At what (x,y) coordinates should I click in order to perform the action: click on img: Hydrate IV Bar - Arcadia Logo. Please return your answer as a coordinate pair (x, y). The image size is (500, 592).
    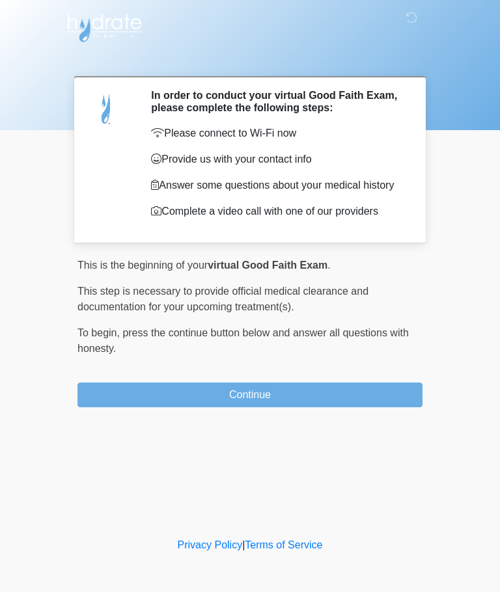
    Looking at the image, I should click on (104, 26).